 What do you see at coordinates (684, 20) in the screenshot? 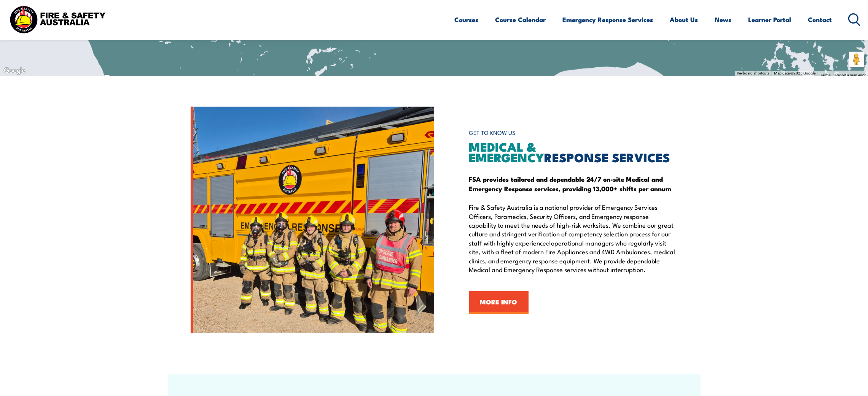
I see `a: About Us` at bounding box center [684, 20].